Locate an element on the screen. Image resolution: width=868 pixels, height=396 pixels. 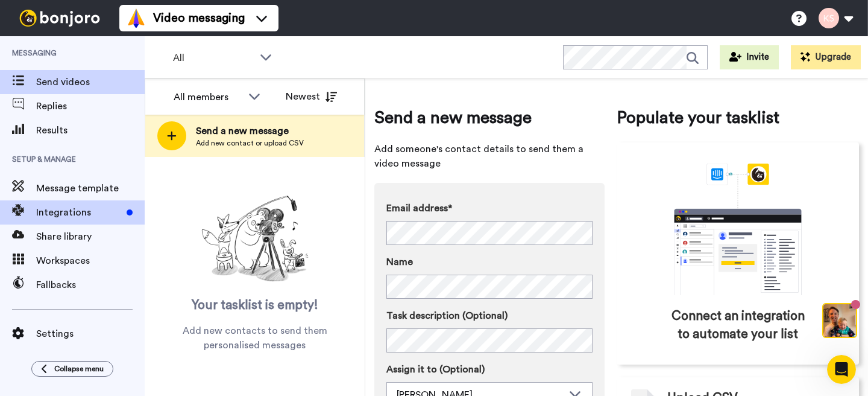
span: Connect an integration to automate your list is located at coordinates (738, 325).